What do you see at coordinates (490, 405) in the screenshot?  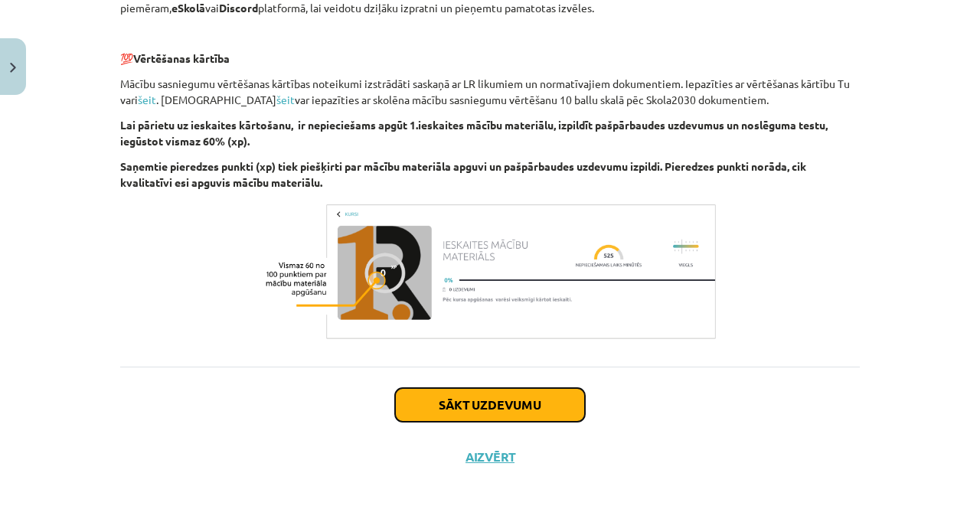 I see `button: Sākt uzdevumu` at bounding box center [490, 405].